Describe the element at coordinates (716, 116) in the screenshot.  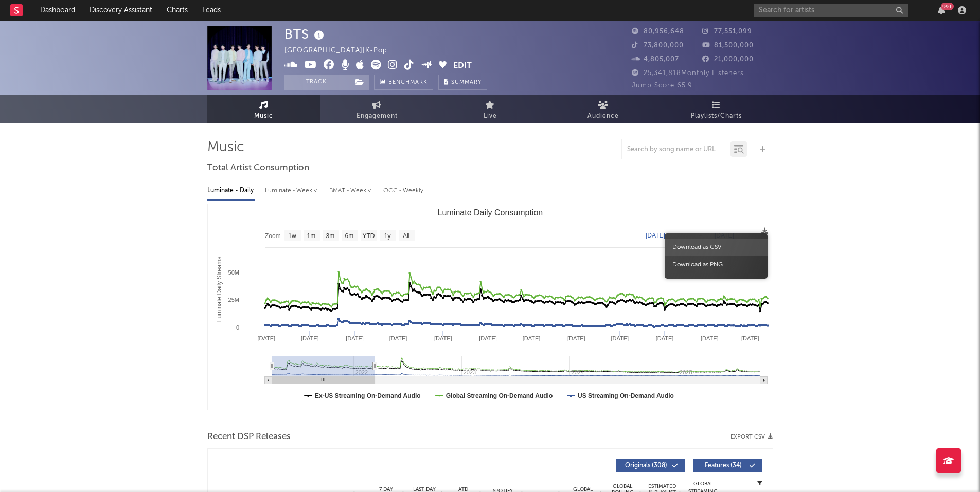
I see `span: Playlists/Charts` at that location.